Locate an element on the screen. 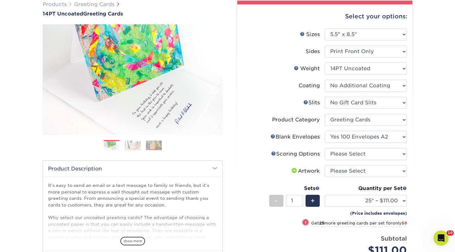 This screenshot has height=252, width=455. div: Sides is located at coordinates (312, 51).